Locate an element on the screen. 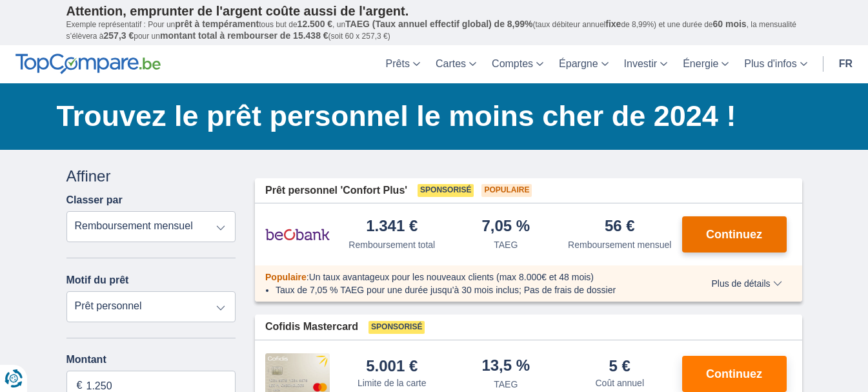 The width and height of the screenshot is (868, 392). div: 13,5 % is located at coordinates (505, 366).